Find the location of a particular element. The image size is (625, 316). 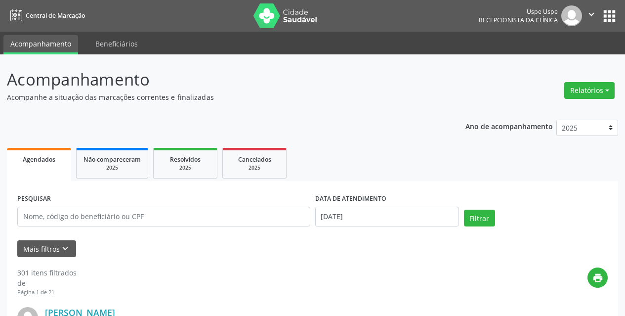

span: Resolvidos is located at coordinates (185, 159).